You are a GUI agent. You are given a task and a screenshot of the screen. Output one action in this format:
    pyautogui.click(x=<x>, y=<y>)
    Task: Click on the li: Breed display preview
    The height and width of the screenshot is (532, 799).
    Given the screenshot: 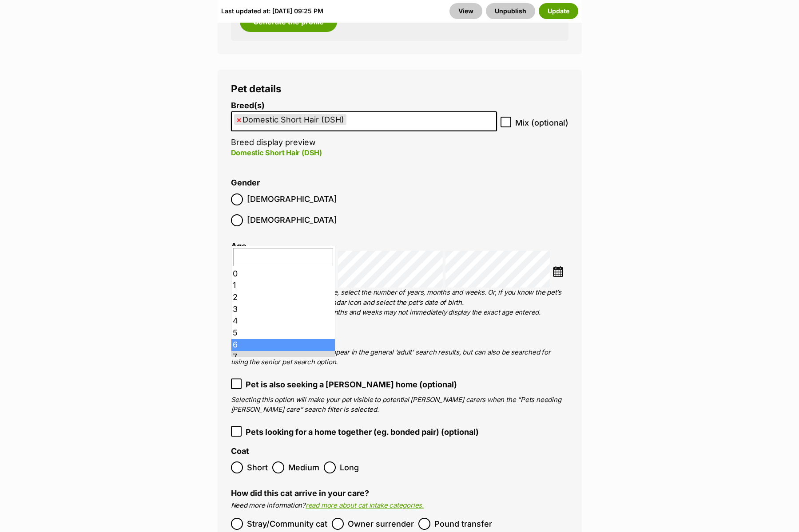 What is the action you would take?
    pyautogui.click(x=363, y=134)
    